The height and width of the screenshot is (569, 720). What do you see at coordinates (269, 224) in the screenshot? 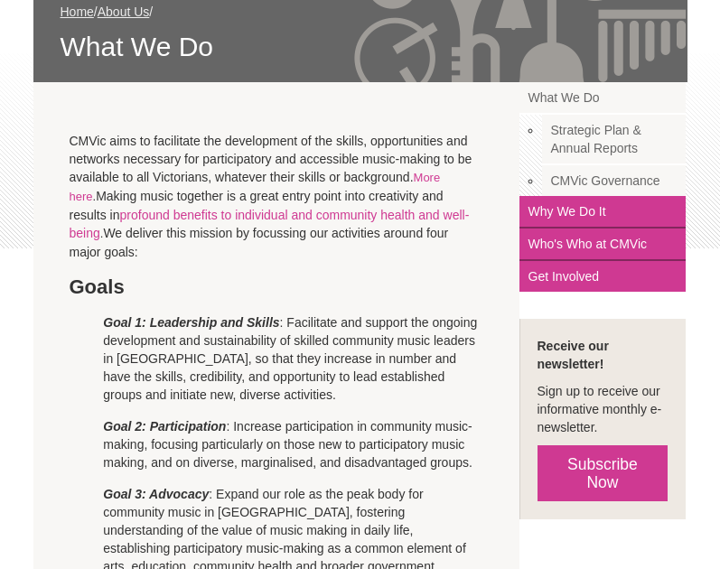
I see `a: profound benefits to individual and community health and well-being` at bounding box center [269, 224].